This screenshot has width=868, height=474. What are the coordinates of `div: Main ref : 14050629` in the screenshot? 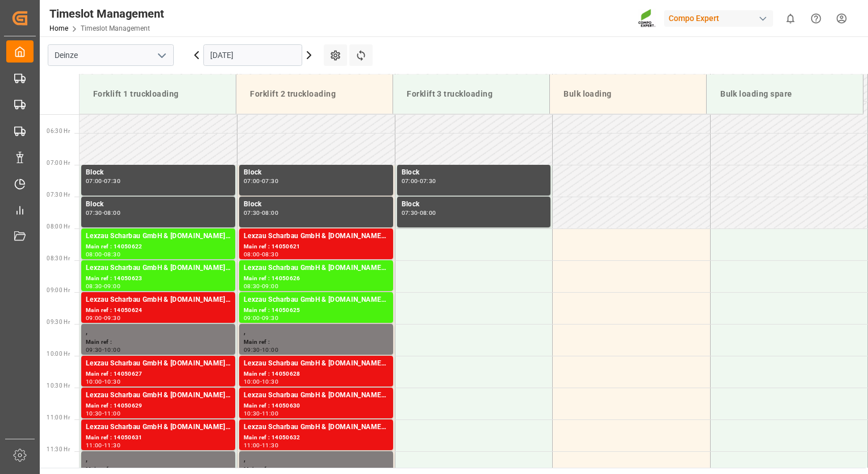 It's located at (158, 406).